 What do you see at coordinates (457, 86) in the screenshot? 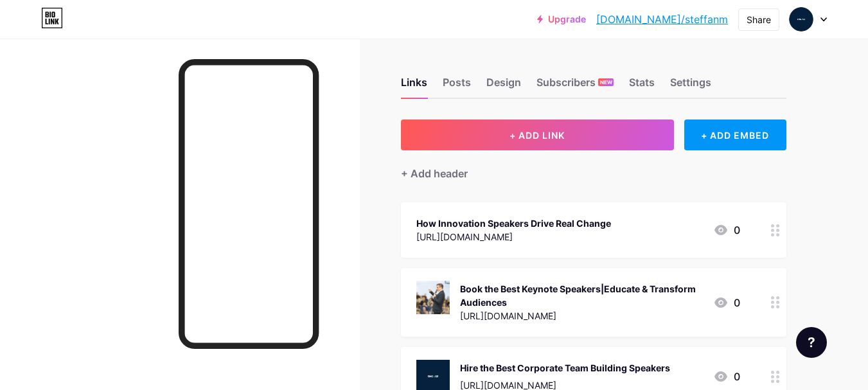
I see `div: Posts` at bounding box center [457, 86].